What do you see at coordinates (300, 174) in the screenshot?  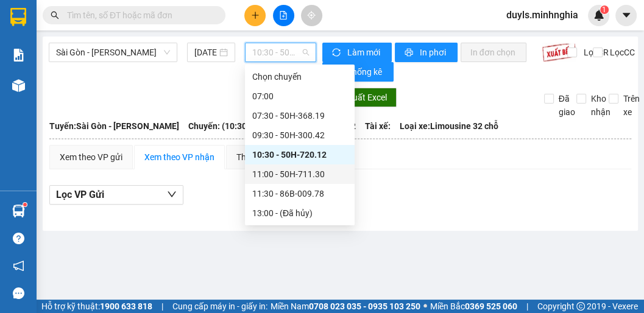 I see `div: 11:00 - 50H-711.30` at bounding box center [300, 174].